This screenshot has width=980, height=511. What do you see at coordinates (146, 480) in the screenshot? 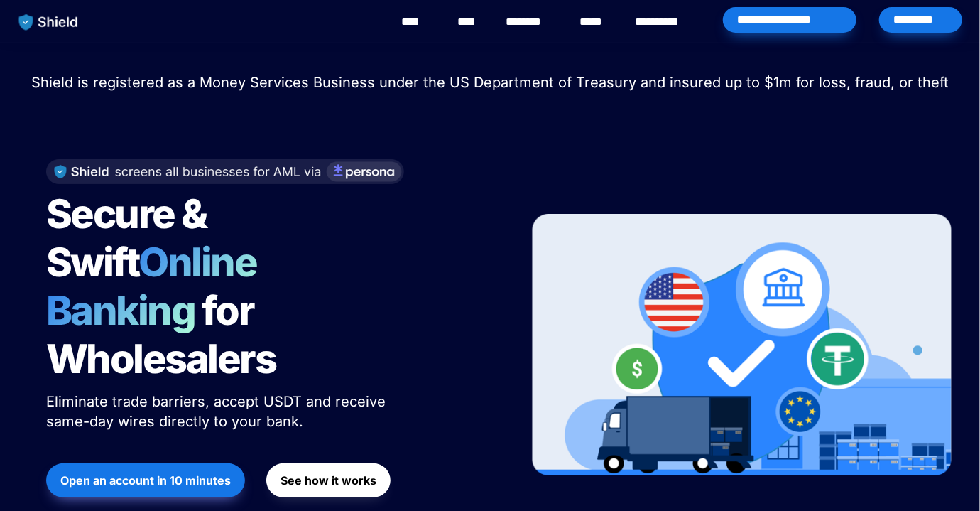
I see `a: Open an account in 10 minutes` at bounding box center [146, 480].